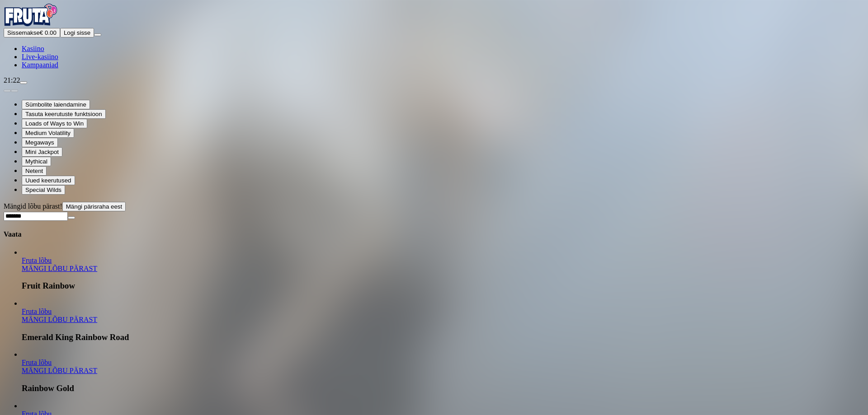 The image size is (868, 415). What do you see at coordinates (40, 142) in the screenshot?
I see `button: Megaways` at bounding box center [40, 142].